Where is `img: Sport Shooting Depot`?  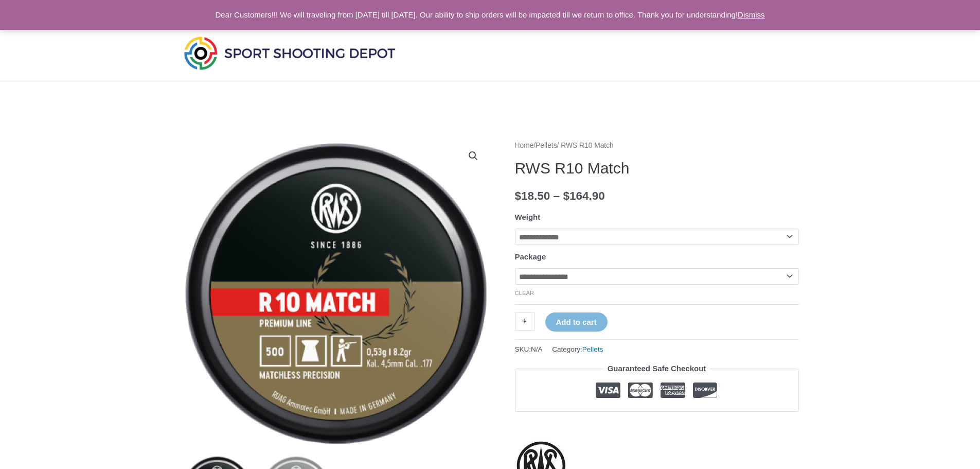 img: Sport Shooting Depot is located at coordinates (290, 53).